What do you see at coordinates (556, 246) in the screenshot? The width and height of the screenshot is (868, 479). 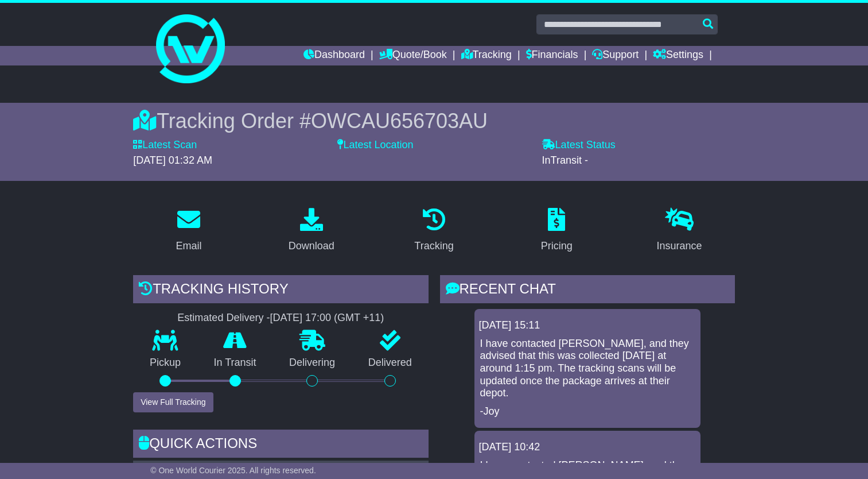 I see `div: Pricing` at bounding box center [556, 246].